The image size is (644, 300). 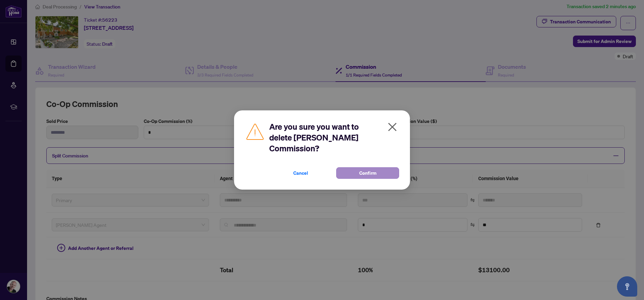 What do you see at coordinates (368, 173) in the screenshot?
I see `button: Confirm` at bounding box center [368, 173].